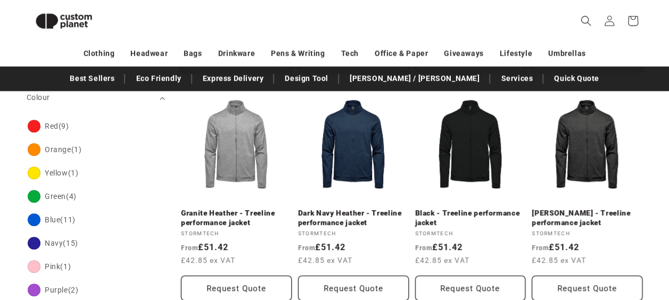 This screenshot has width=669, height=300. I want to click on a: Lifestyle, so click(516, 53).